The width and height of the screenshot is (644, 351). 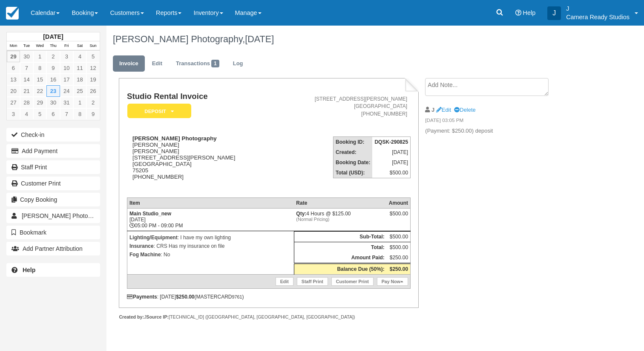 What do you see at coordinates (237, 297) in the screenshot?
I see `small: 9761` at bounding box center [237, 297].